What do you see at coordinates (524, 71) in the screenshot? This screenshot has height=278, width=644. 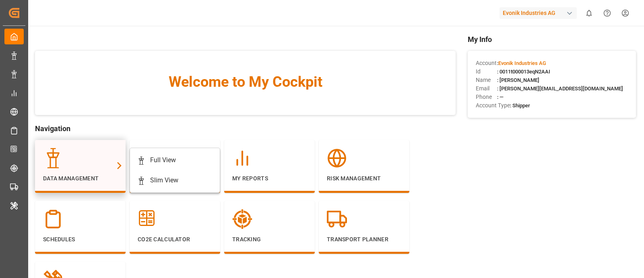 I see `span: : 0011t000013eqN2AAI` at bounding box center [524, 71].